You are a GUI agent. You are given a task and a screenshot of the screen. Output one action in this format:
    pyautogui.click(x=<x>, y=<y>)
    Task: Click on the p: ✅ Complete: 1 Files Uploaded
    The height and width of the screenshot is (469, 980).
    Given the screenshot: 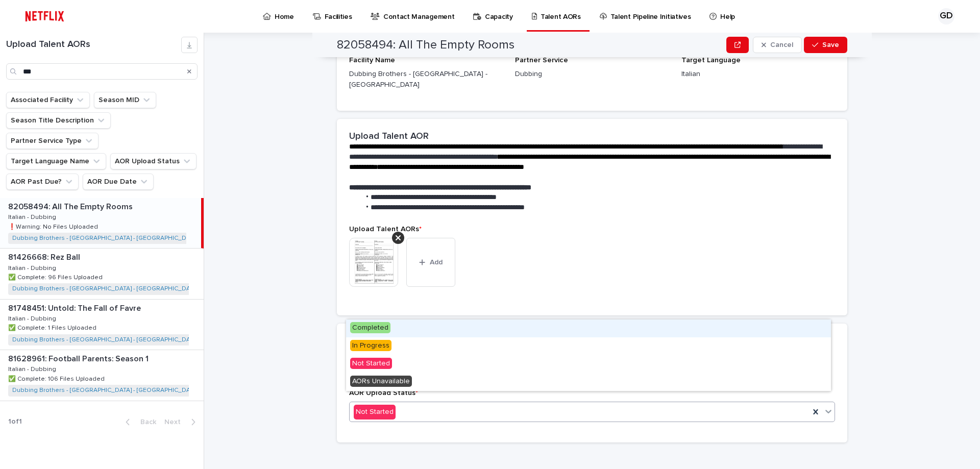 What is the action you would take?
    pyautogui.click(x=53, y=327)
    